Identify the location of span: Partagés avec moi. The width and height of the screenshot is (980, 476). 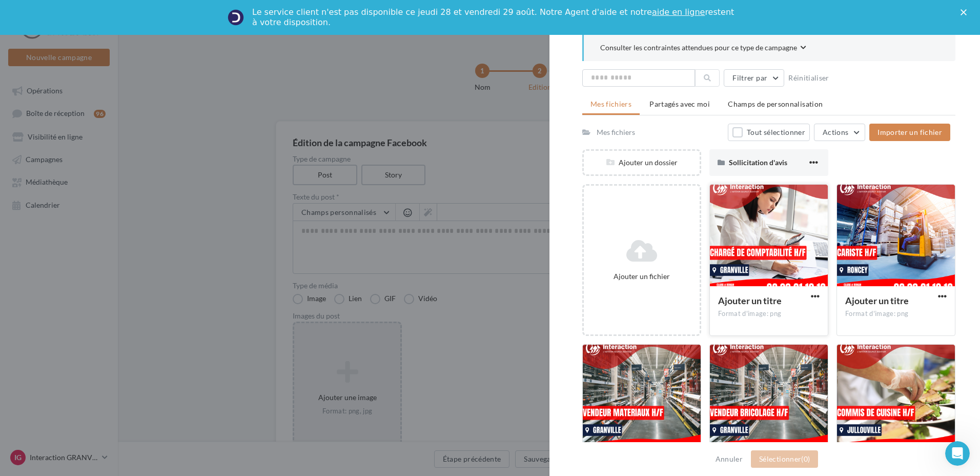
(680, 104).